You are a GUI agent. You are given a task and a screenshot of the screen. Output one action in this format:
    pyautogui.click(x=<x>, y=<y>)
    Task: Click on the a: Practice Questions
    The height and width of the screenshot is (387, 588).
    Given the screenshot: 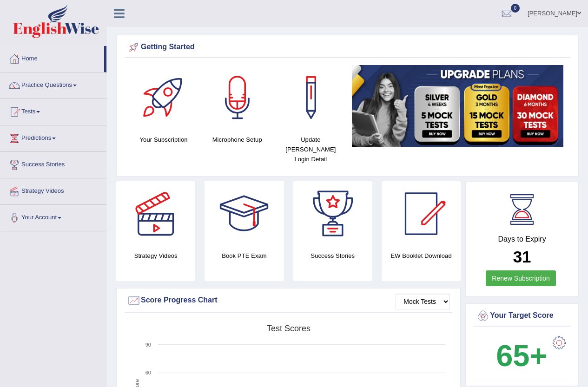 What is the action you would take?
    pyautogui.click(x=53, y=84)
    